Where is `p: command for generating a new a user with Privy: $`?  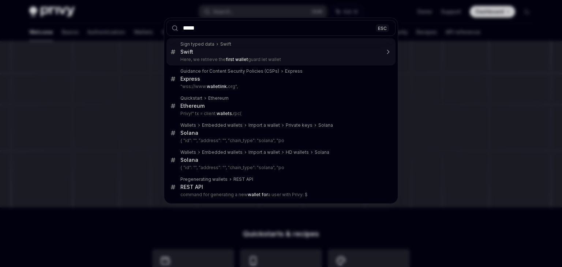
p: command for generating a new a user with Privy: $ is located at coordinates (280, 195).